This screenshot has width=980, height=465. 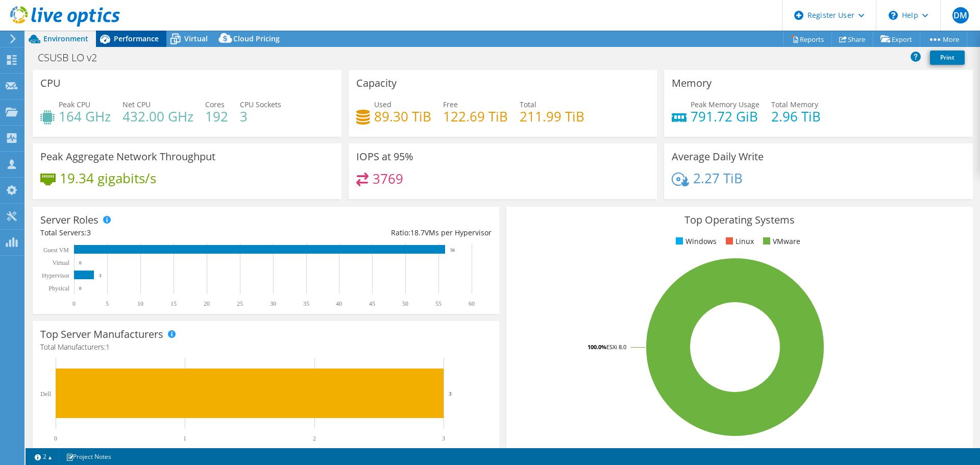 What do you see at coordinates (216, 117) in the screenshot?
I see `h4: 192` at bounding box center [216, 117].